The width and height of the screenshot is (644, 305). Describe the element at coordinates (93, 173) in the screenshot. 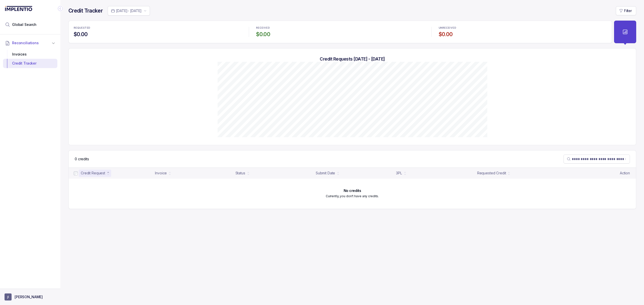

I see `div: Credit Request` at that location.